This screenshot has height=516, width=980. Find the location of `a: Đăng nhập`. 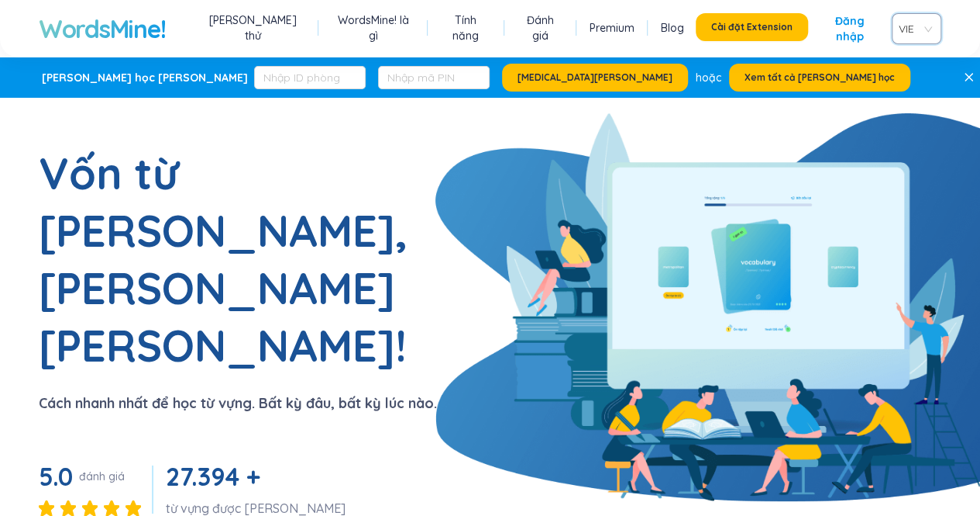

a: Đăng nhập is located at coordinates (850, 29).